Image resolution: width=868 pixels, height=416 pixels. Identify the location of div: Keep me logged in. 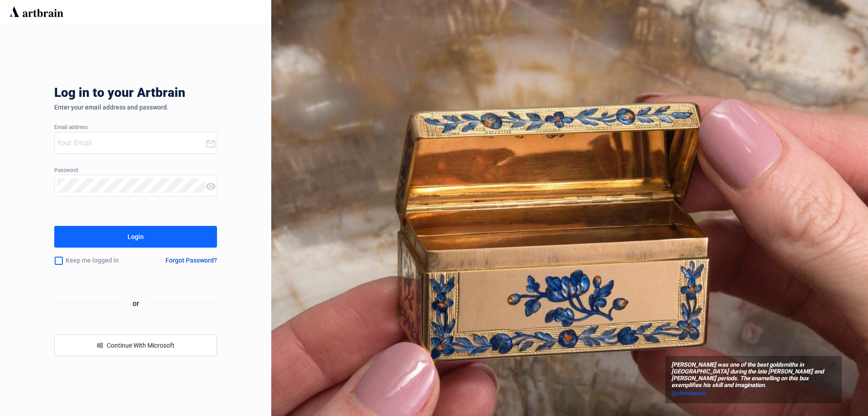
(99, 261).